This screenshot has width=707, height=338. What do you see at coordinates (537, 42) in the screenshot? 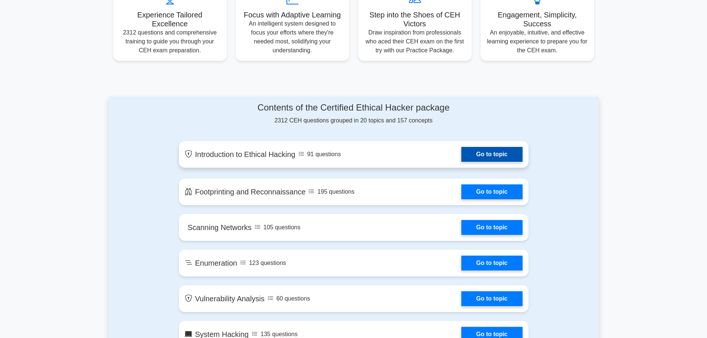
I see `p: An enjoyable, intuitive, and effective learning experience to prepare you for the CEH exam.` at bounding box center [537, 42].